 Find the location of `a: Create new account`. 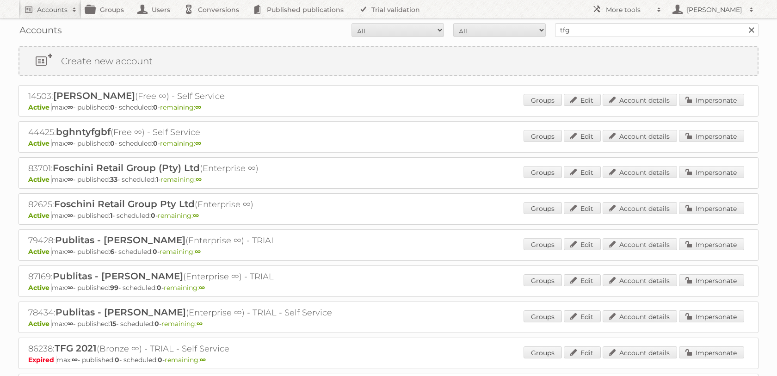

a: Create new account is located at coordinates (389, 61).